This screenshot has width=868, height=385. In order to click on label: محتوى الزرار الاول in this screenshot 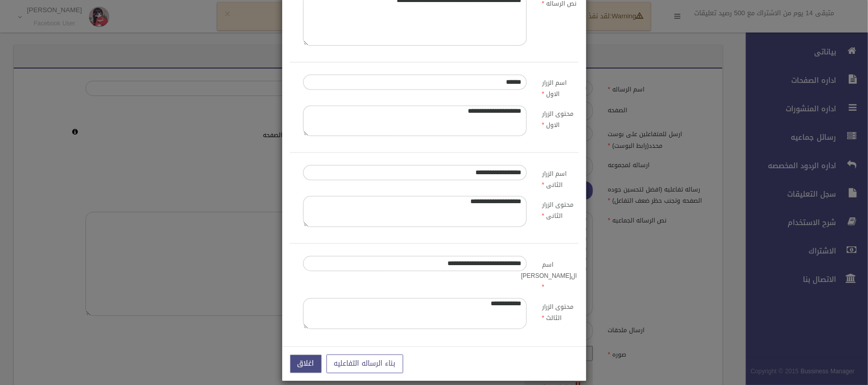, I will do `click(559, 118)`.